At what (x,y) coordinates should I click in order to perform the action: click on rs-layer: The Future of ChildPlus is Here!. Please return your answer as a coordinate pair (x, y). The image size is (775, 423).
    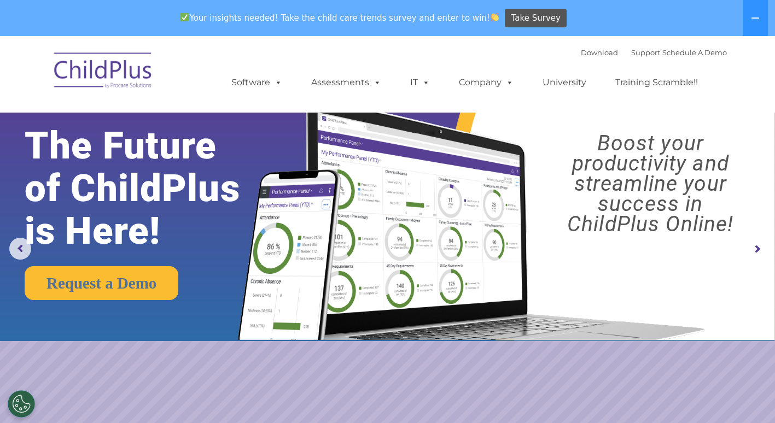
    Looking at the image, I should click on (148, 189).